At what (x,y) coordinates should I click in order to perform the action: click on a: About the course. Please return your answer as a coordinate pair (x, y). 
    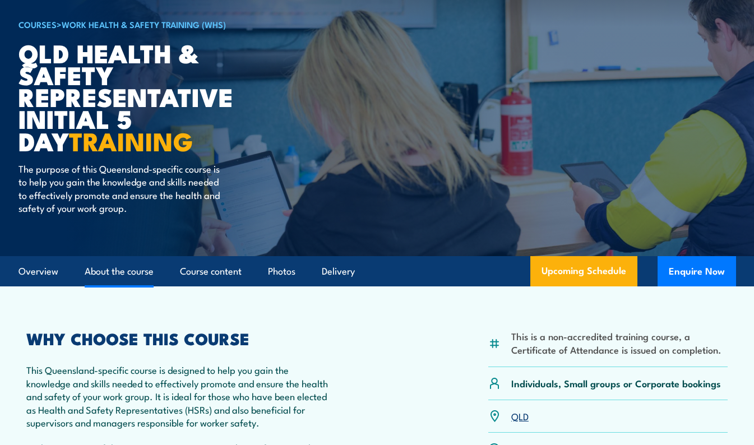
    Looking at the image, I should click on (119, 271).